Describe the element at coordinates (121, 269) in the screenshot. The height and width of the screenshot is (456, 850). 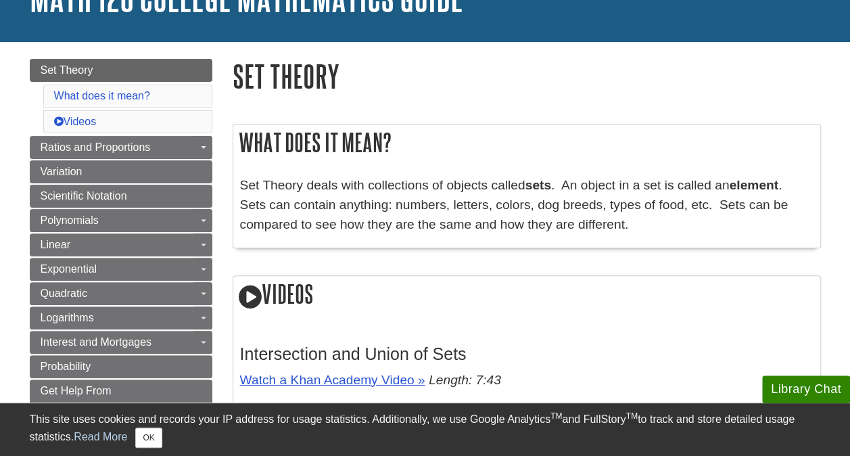
I see `a: Exponential` at that location.